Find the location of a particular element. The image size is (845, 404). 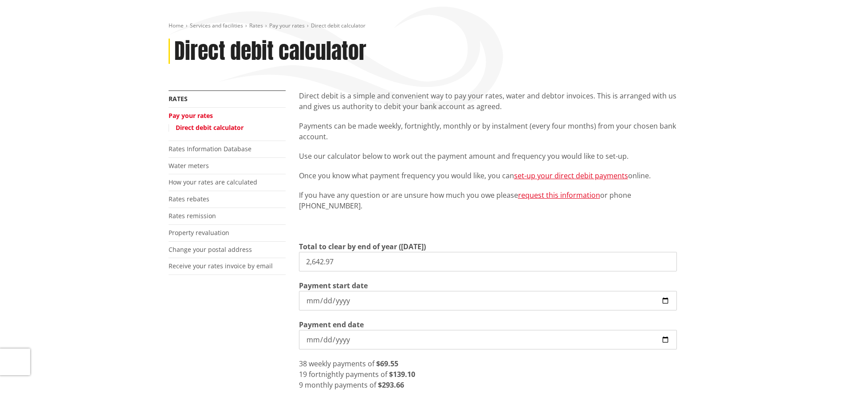

a: Property revaluation is located at coordinates (199, 232).